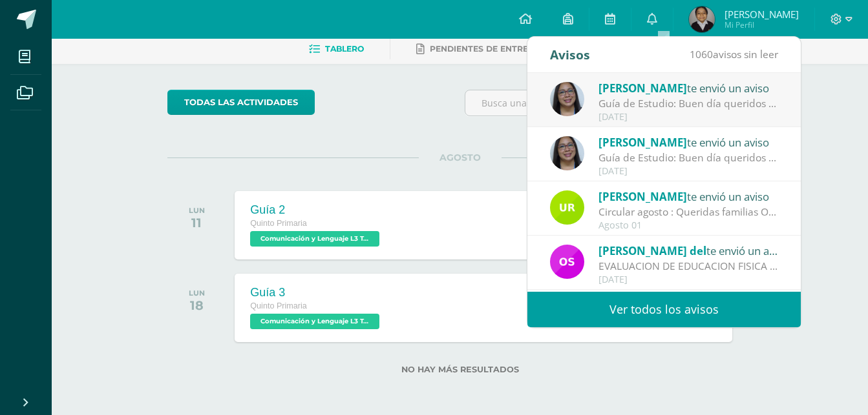 Image resolution: width=868 pixels, height=415 pixels. I want to click on div: EVALUACION DE EDUCACION FISICA : Buen dia padre de familia les envio un cordial saludo esperando ..., so click(689, 266).